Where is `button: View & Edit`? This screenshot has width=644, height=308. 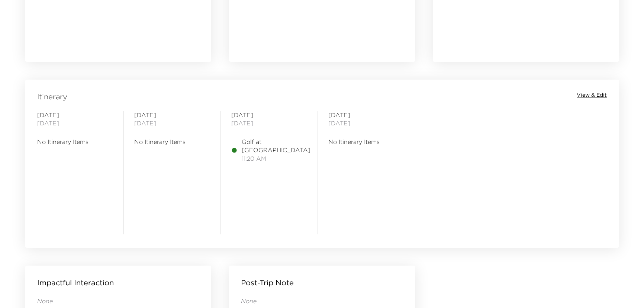 button: View & Edit is located at coordinates (591, 95).